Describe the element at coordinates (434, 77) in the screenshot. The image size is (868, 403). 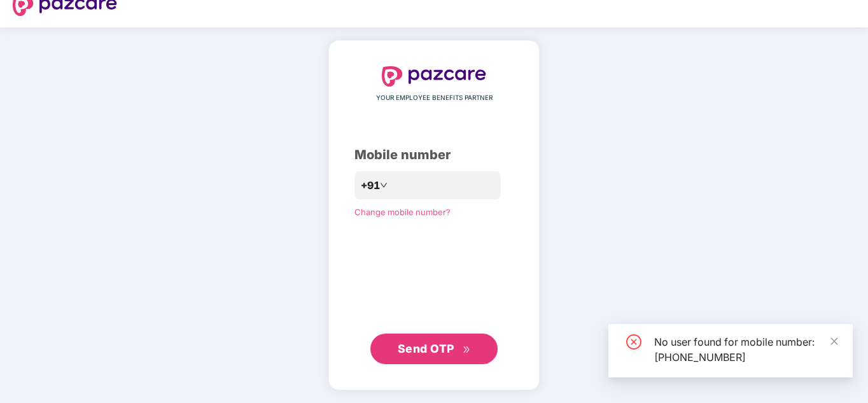
I see `img: logo` at that location.